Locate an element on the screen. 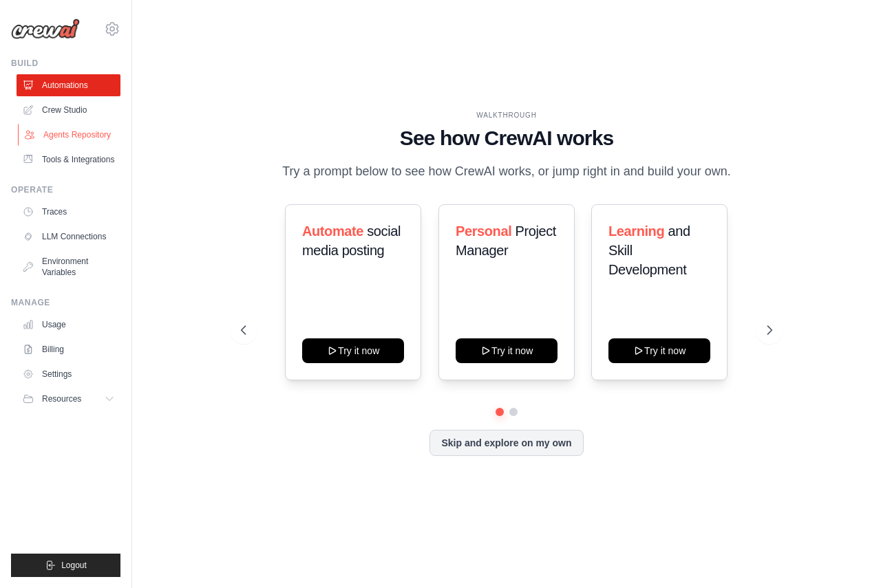 This screenshot has height=588, width=881. span: Logout is located at coordinates (73, 566).